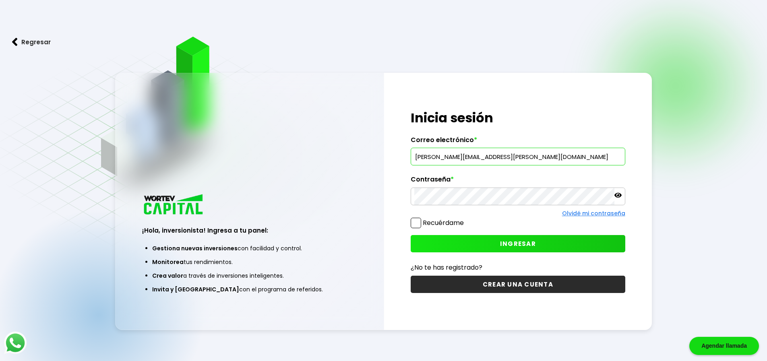 Image resolution: width=767 pixels, height=361 pixels. What do you see at coordinates (443, 223) in the screenshot?
I see `label: Recuérdame` at bounding box center [443, 223].